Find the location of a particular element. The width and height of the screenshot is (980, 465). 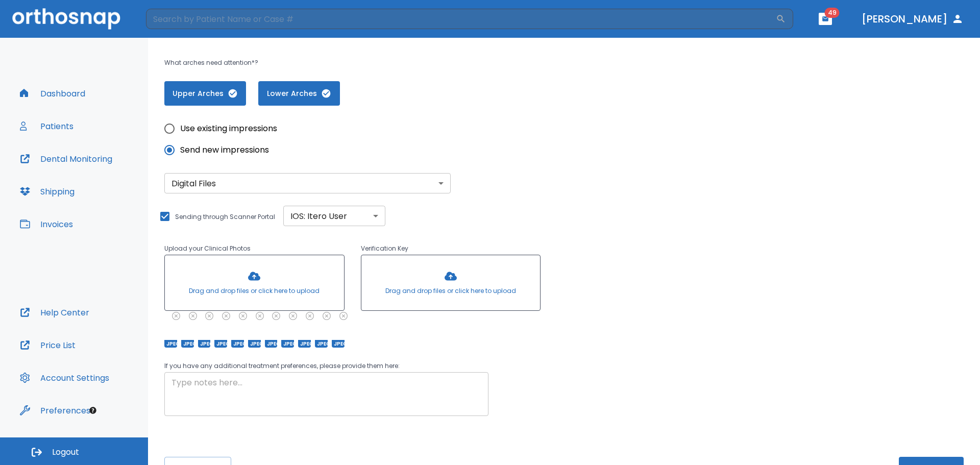

img: Orthosnap is located at coordinates (66, 18).